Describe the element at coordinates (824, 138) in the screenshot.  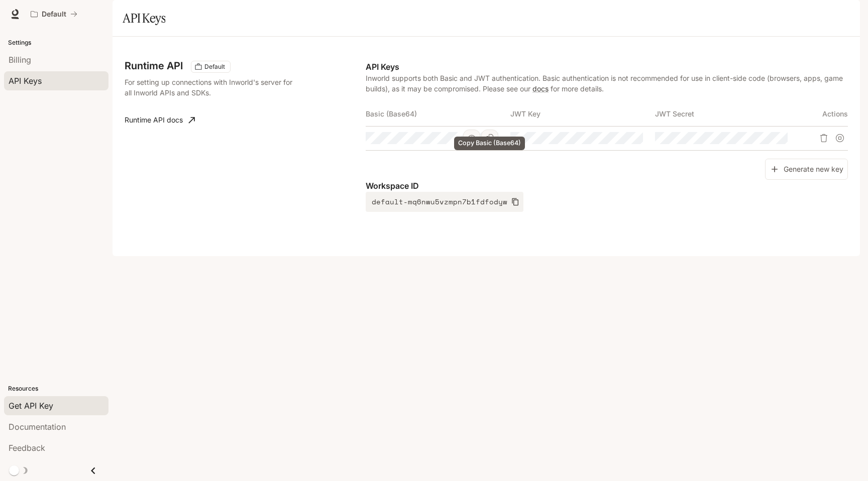
I see `button: Delete API key` at that location.